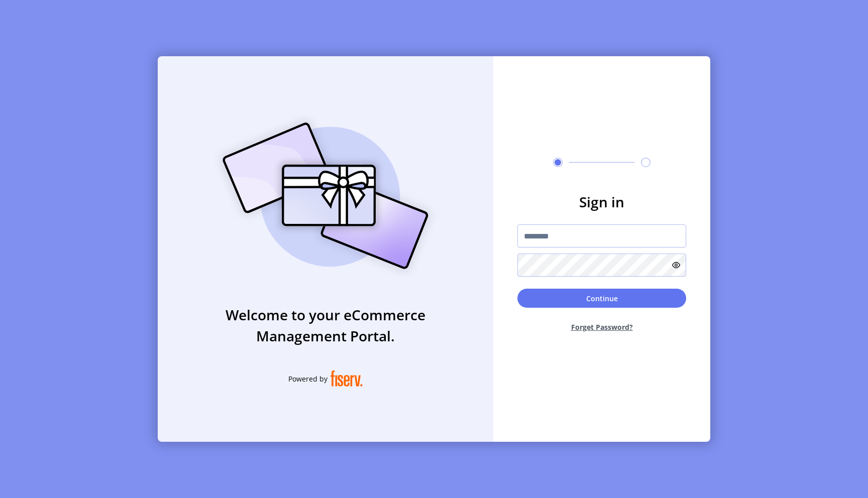 The height and width of the screenshot is (498, 868). I want to click on button: Forget Password?, so click(602, 327).